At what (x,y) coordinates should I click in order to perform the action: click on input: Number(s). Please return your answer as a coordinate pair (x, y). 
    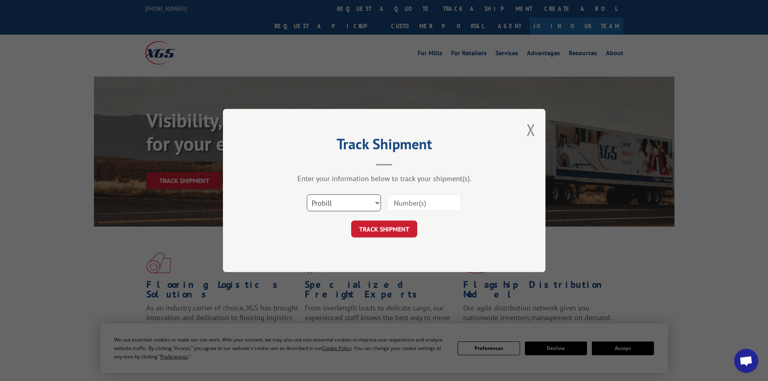
    Looking at the image, I should click on (424, 203).